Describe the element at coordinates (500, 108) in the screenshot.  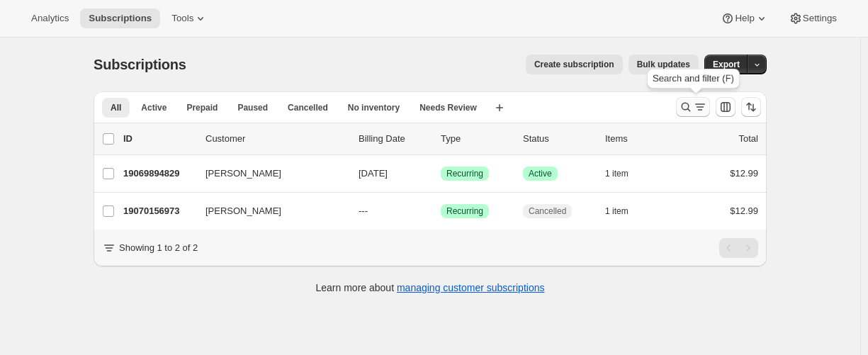
I see `button: Create new view` at that location.